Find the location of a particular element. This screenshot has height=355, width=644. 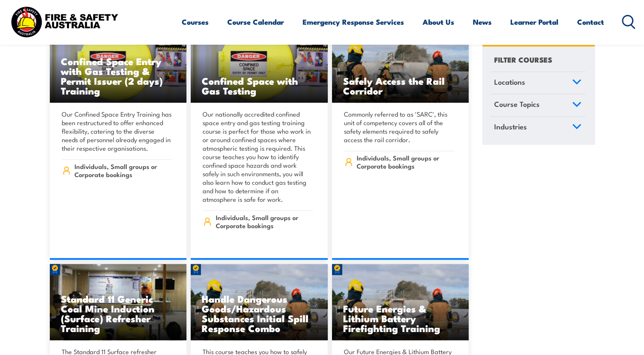

h3: Confined Space with Gas Testing is located at coordinates (259, 86).